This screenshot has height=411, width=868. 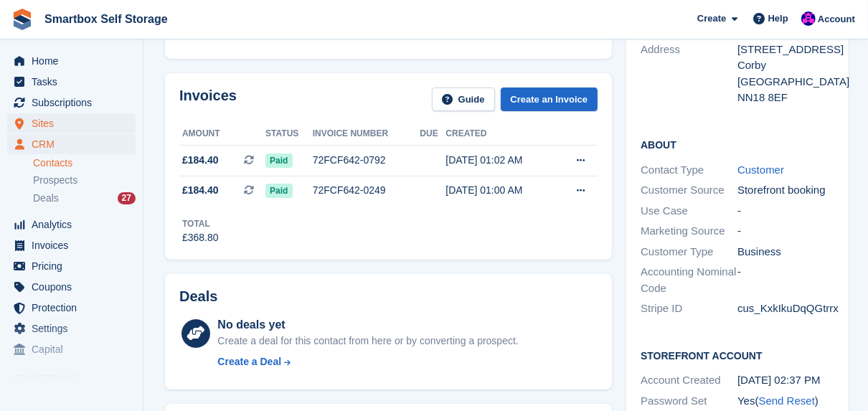 I want to click on span: Settings, so click(x=75, y=329).